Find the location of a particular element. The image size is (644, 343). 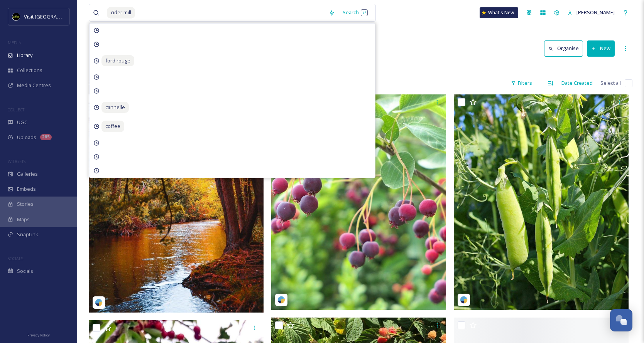

span: COLLECT is located at coordinates (16, 109).